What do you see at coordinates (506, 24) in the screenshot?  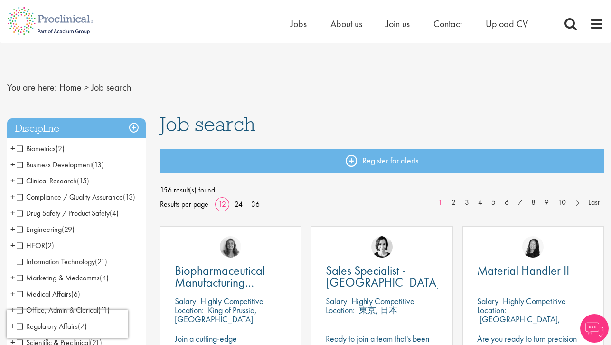 I see `a: Upload CV` at bounding box center [506, 24].